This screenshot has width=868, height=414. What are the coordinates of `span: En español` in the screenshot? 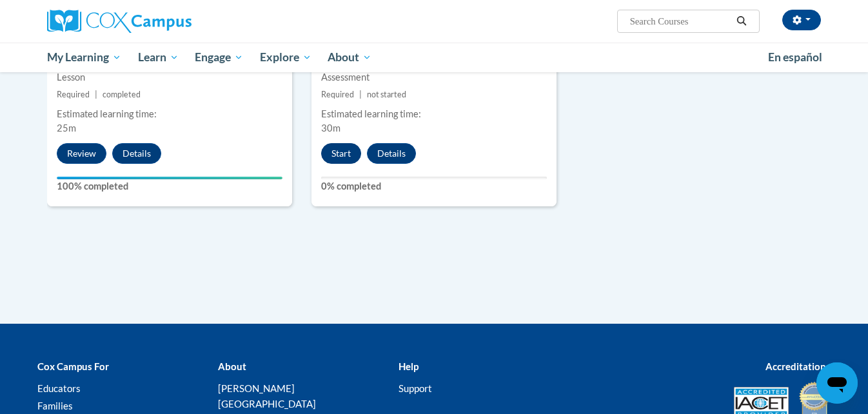 It's located at (795, 57).